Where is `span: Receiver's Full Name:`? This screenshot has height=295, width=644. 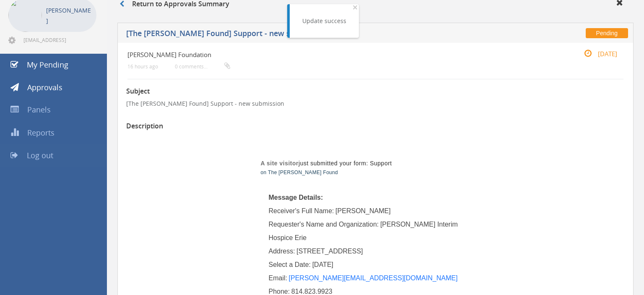 span: Receiver's Full Name: is located at coordinates (301, 211).